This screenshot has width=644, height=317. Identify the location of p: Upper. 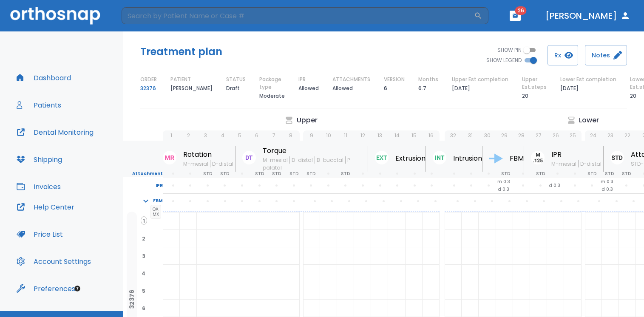
(307, 121).